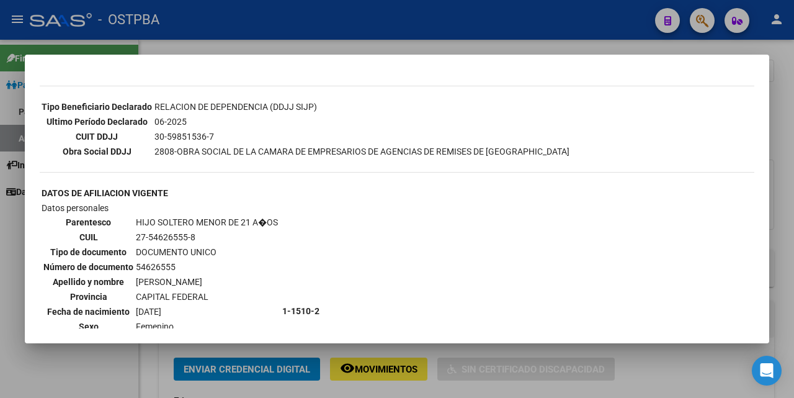  I want to click on td: HIJO SOLTERO MENOR DE 21 A�OS, so click(207, 222).